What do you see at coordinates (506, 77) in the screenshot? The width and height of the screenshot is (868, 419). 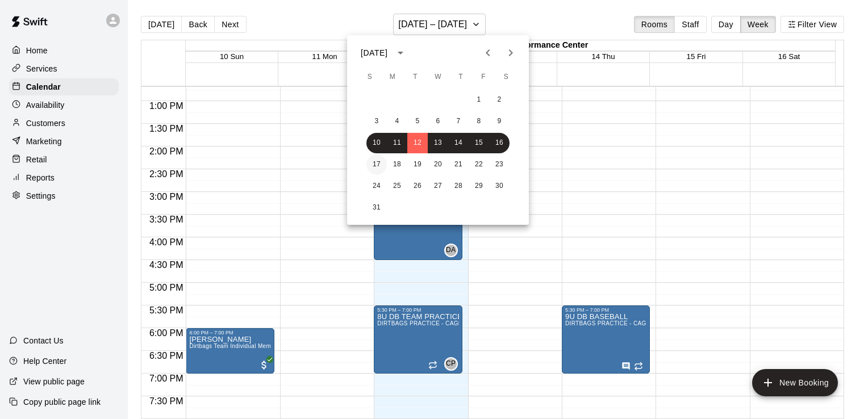 I see `span: Saturday` at bounding box center [506, 77].